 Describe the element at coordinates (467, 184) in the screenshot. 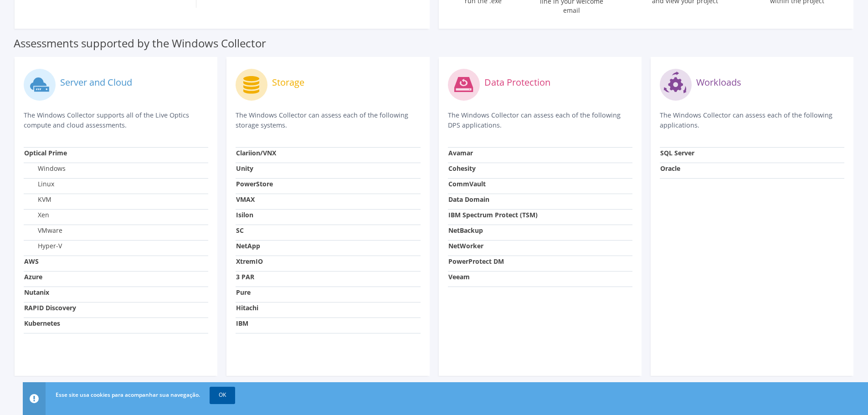

I see `strong: CommVault` at that location.